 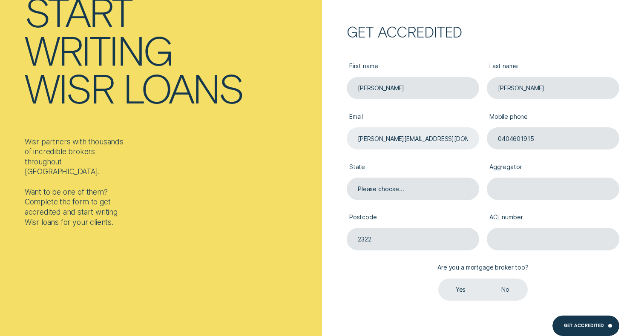 I want to click on label: Aggregator, so click(x=553, y=168).